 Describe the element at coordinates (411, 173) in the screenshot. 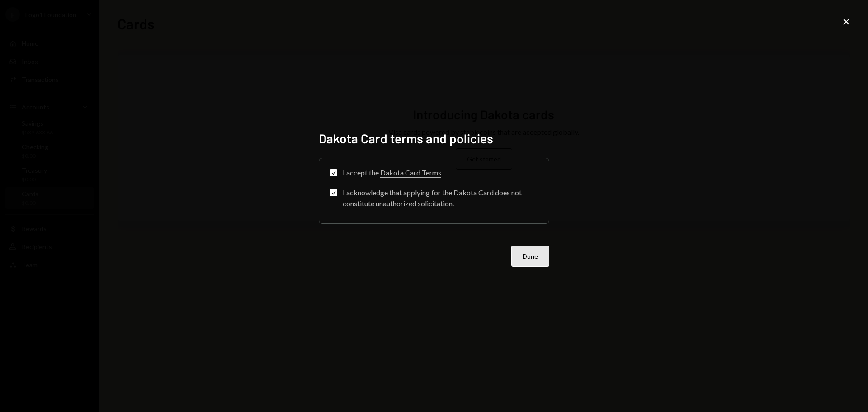

I see `a: Dakota Card Terms` at that location.